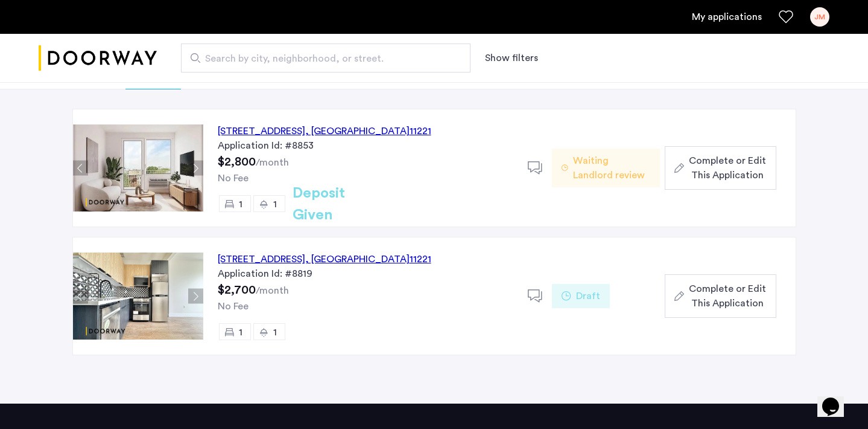 This screenshot has height=429, width=868. What do you see at coordinates (512, 58) in the screenshot?
I see `button: Show or hide filters` at bounding box center [512, 58].